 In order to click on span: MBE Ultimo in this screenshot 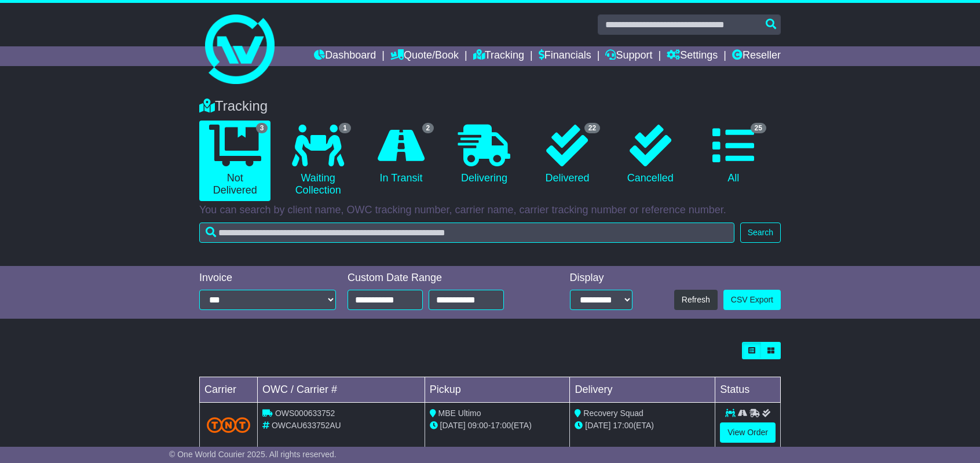, I will do `click(460, 414)`.